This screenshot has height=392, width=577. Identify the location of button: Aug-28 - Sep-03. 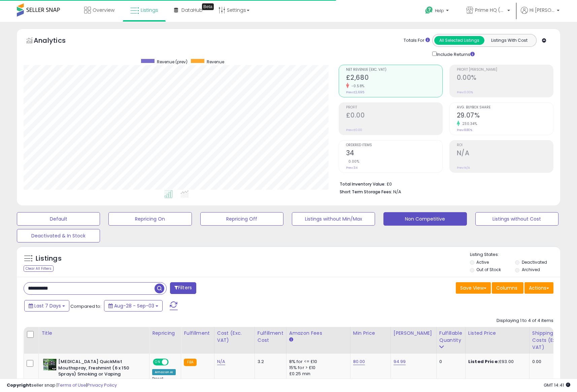
(133, 306).